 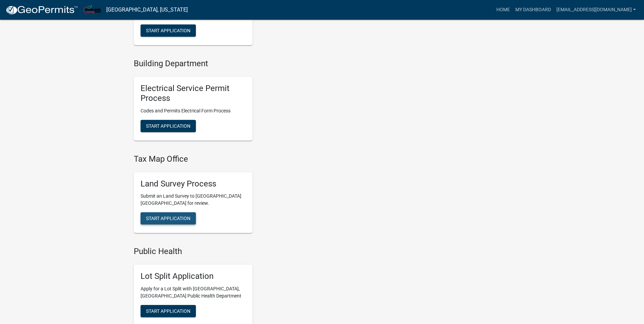 I want to click on a: My Dashboard, so click(x=533, y=10).